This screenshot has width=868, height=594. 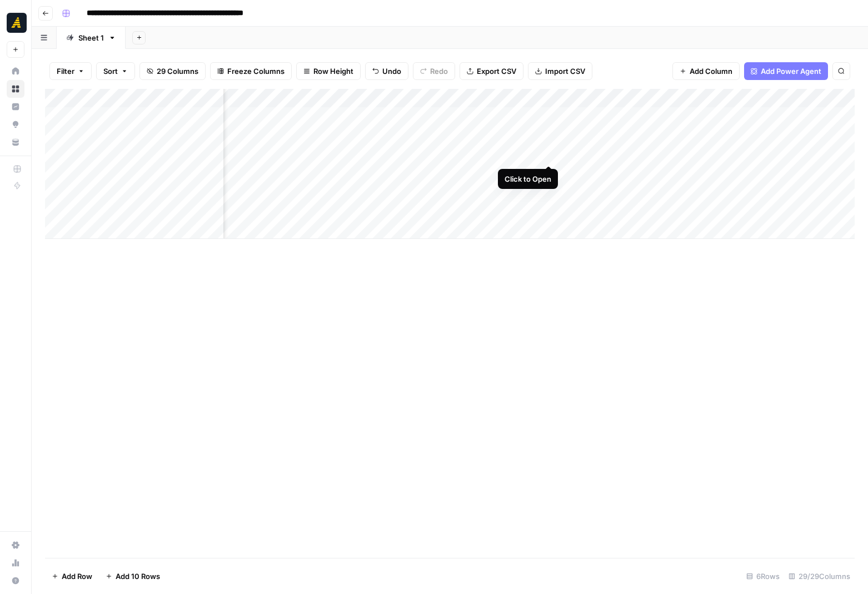 I want to click on div: Click to Open, so click(x=528, y=179).